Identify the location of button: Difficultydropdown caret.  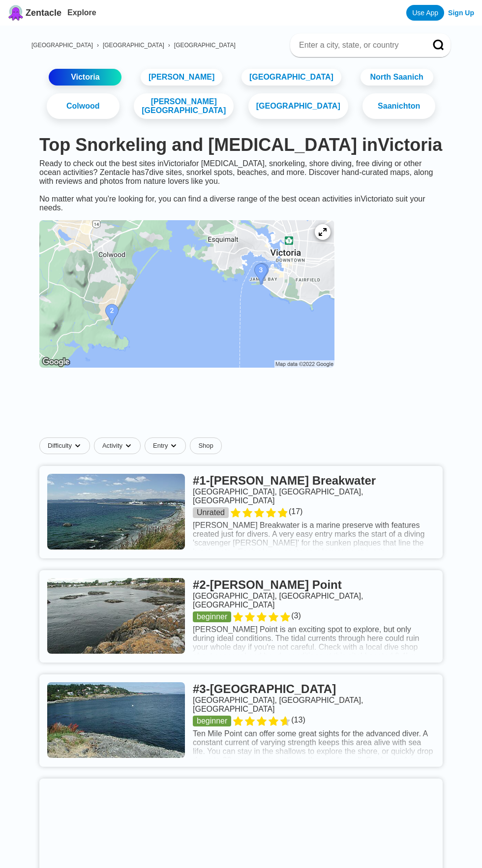
(66, 445).